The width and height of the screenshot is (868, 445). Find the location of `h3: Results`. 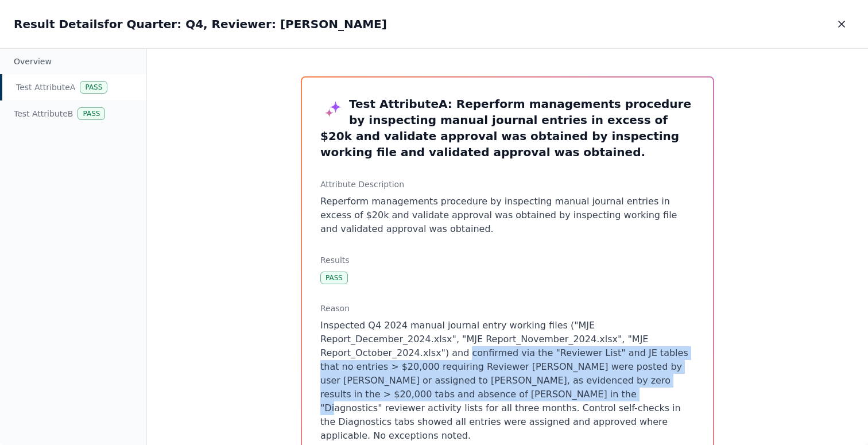

h3: Results is located at coordinates (507, 260).